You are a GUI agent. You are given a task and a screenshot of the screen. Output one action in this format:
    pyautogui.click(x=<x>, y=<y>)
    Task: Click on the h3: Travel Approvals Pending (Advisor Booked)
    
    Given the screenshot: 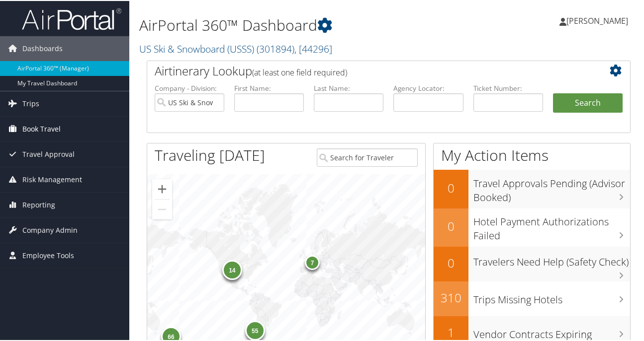 What is the action you would take?
    pyautogui.click(x=551, y=187)
    